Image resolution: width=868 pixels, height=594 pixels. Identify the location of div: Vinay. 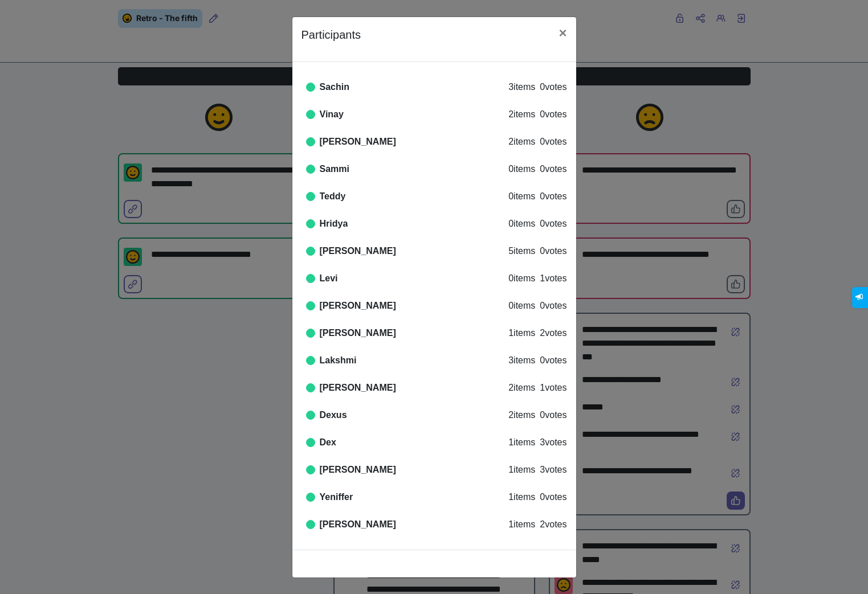
(332, 115).